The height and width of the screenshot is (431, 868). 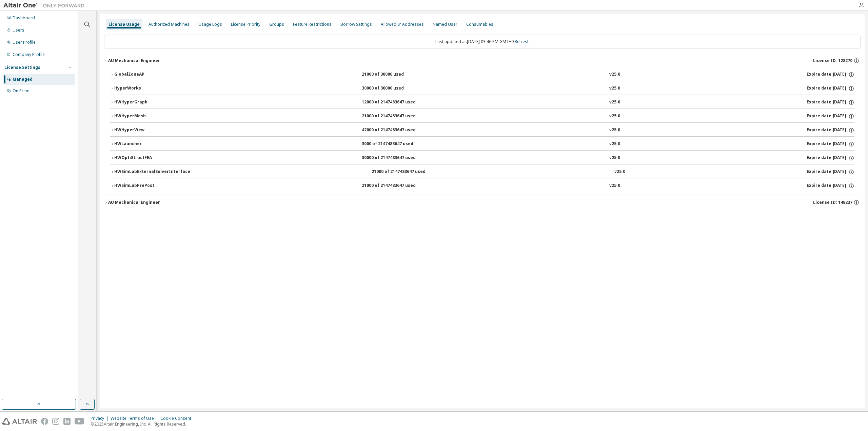 What do you see at coordinates (152, 172) in the screenshot?
I see `div: HWSimLabExternalSolverInterface` at bounding box center [152, 172].